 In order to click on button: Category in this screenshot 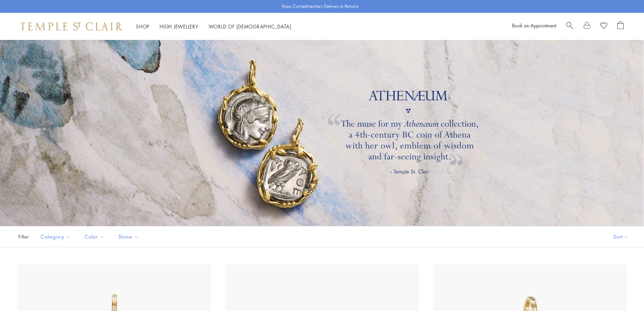, I will do `click(56, 237)`.